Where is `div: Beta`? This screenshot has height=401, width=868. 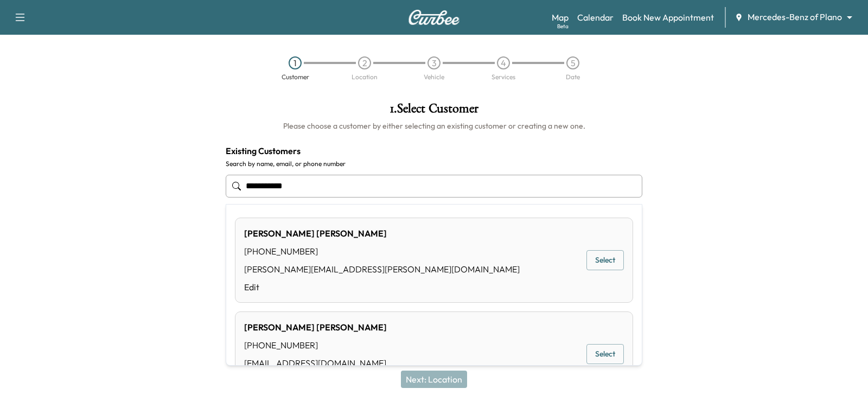 div: Beta is located at coordinates (563, 26).